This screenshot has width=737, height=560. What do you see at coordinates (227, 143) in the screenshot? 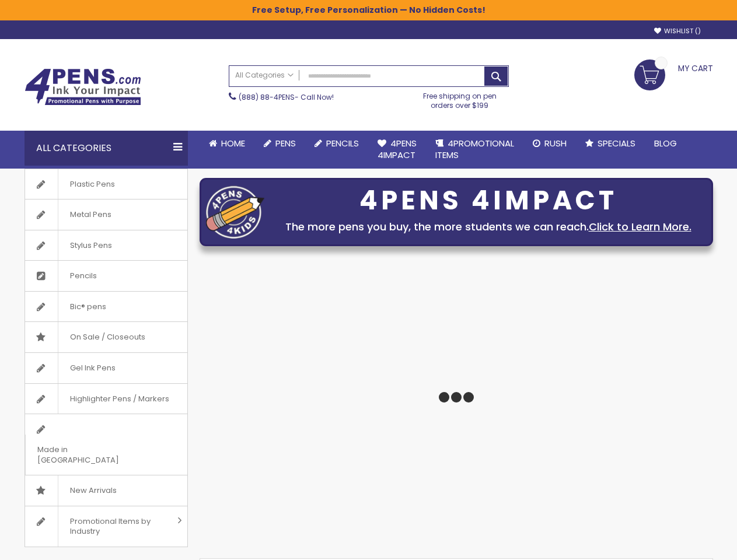
I see `a: Home` at bounding box center [227, 143].